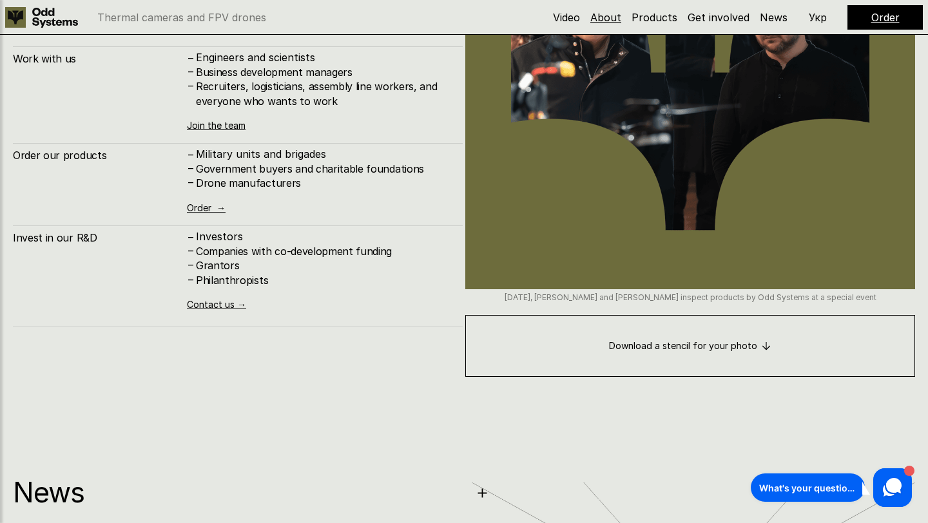 This screenshot has width=928, height=523. Describe the element at coordinates (323, 57) in the screenshot. I see `p: Engineers and scientists` at that location.